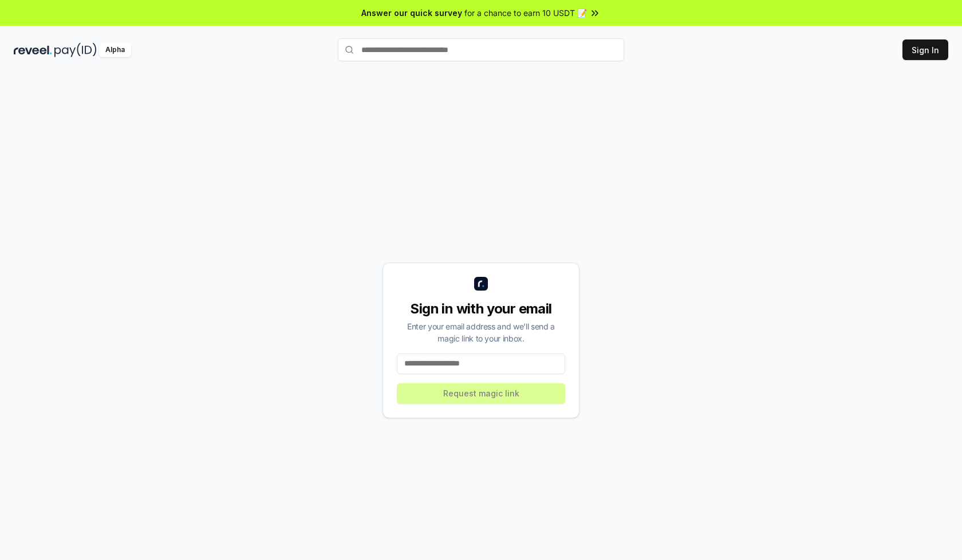 The image size is (962, 560). What do you see at coordinates (115, 50) in the screenshot?
I see `div: Alpha` at bounding box center [115, 50].